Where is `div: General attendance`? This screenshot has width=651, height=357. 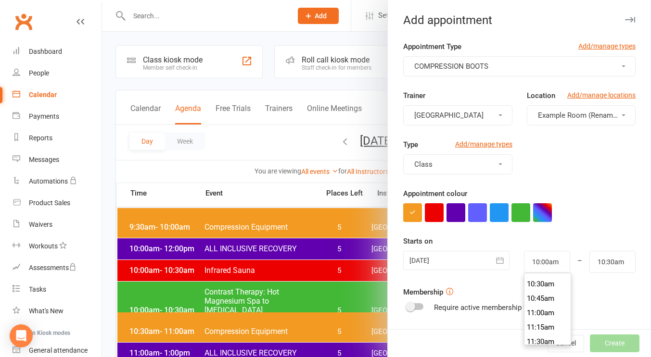
div: General attendance is located at coordinates (58, 351).